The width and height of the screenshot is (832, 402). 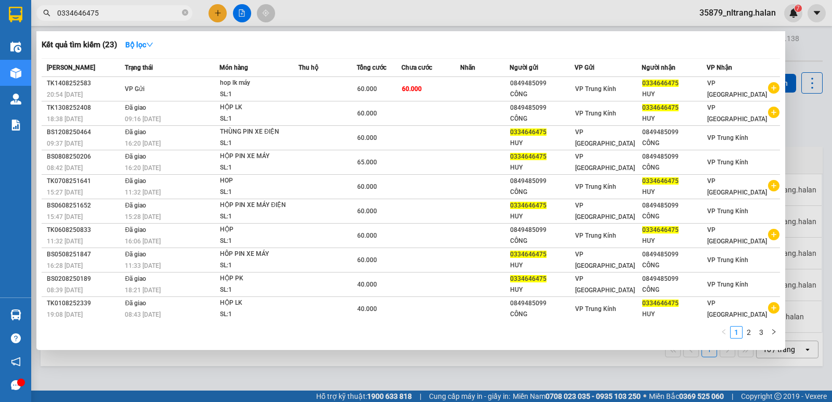 I want to click on div: BS1208250464, so click(x=84, y=132).